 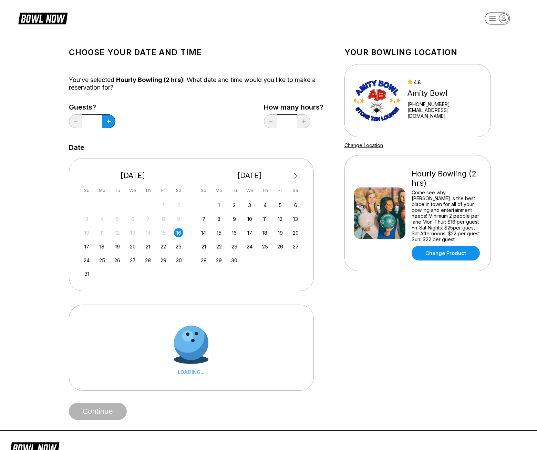 I want to click on div: Choose Thursday, August 21st, 2025, so click(x=148, y=246).